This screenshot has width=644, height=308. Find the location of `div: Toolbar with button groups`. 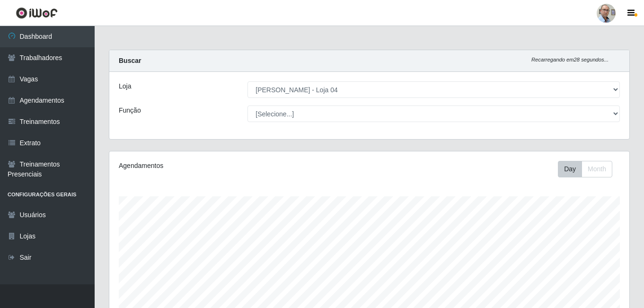

div: Toolbar with button groups is located at coordinates (589, 169).